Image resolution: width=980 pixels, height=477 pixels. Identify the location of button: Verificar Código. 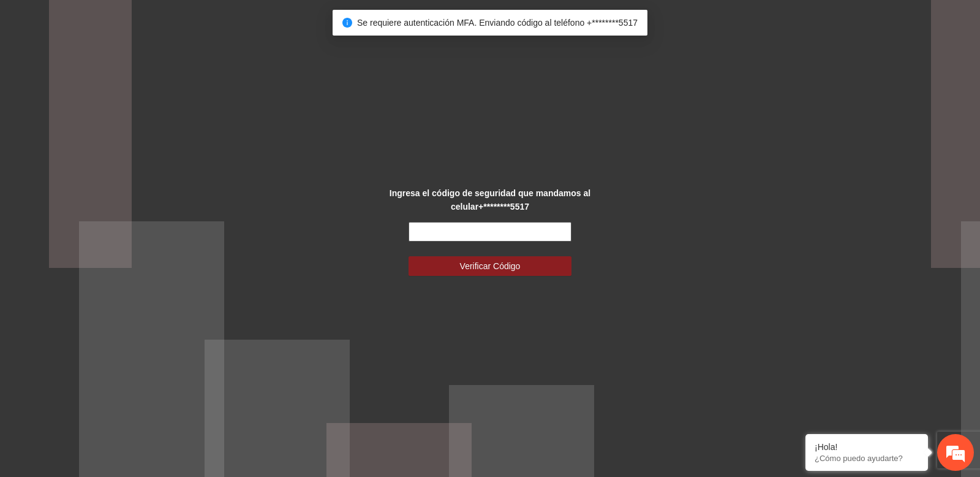
(490, 266).